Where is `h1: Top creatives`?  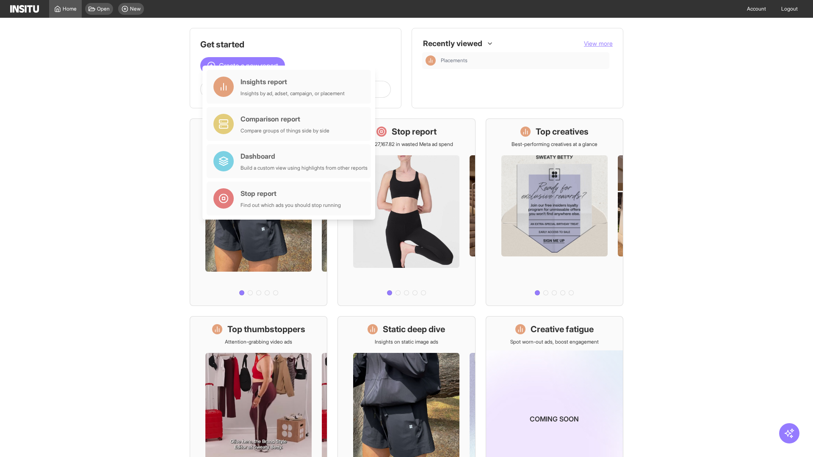
h1: Top creatives is located at coordinates (562, 132).